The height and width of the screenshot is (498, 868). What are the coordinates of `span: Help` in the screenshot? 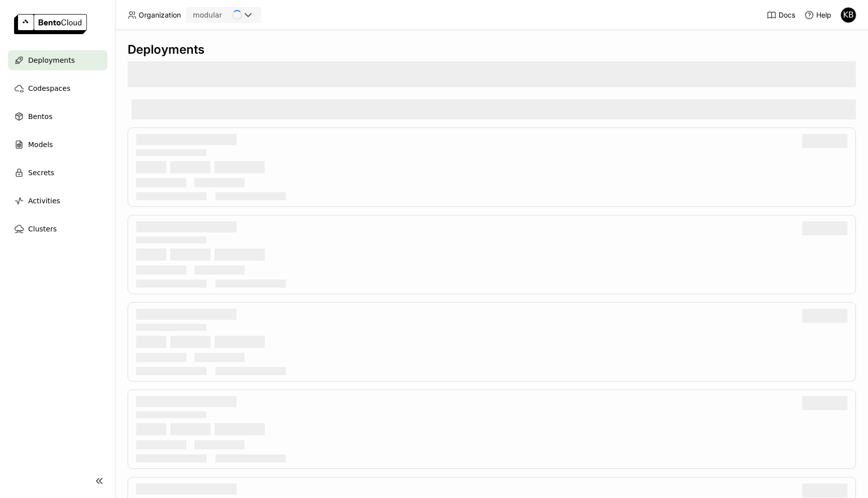 It's located at (824, 15).